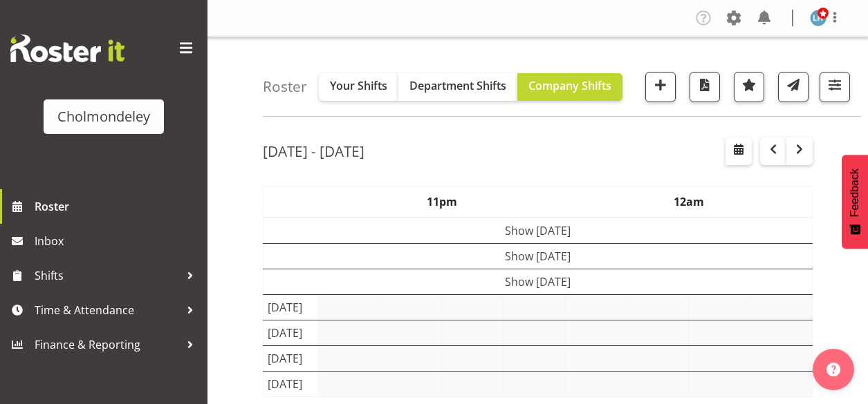  Describe the element at coordinates (834, 370) in the screenshot. I see `img: help-xxl-2.png` at that location.